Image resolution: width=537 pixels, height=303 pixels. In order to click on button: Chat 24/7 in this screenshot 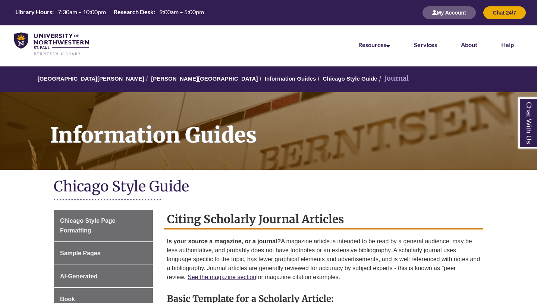, I will do `click(505, 13)`.